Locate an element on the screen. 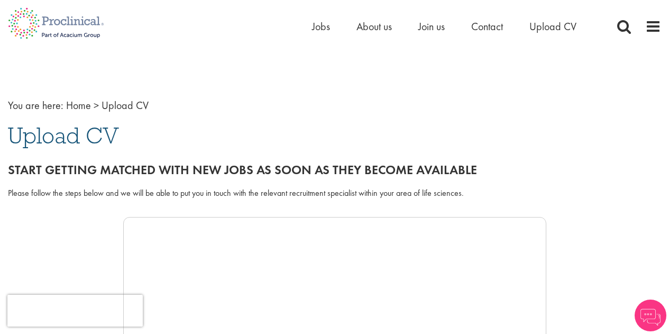  span: Contact is located at coordinates (487, 26).